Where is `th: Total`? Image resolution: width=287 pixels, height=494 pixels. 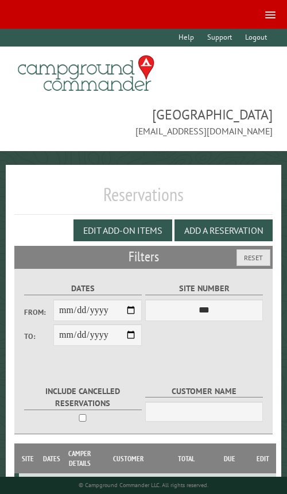
th: Total is located at coordinates (186, 458).